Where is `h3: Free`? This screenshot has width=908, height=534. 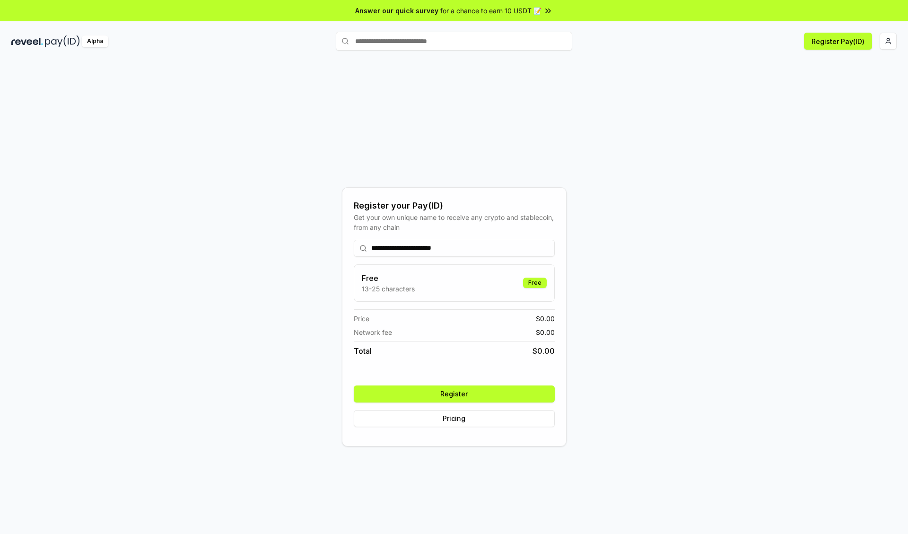
h3: Free is located at coordinates (388, 278).